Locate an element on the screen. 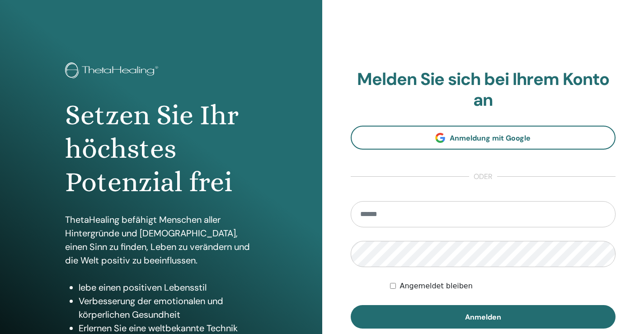 The height and width of the screenshot is (334, 644). h2: Melden Sie sich bei Ihrem Konto an is located at coordinates (483, 90).